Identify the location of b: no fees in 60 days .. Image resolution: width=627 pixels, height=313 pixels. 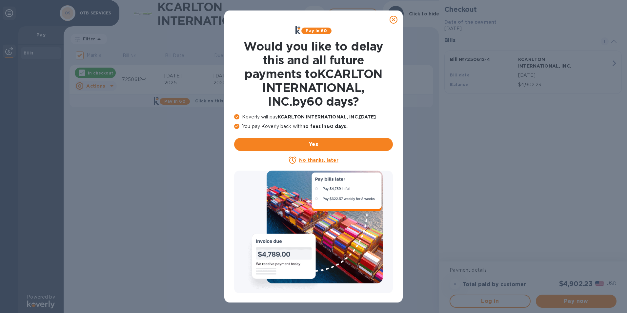
(325, 126).